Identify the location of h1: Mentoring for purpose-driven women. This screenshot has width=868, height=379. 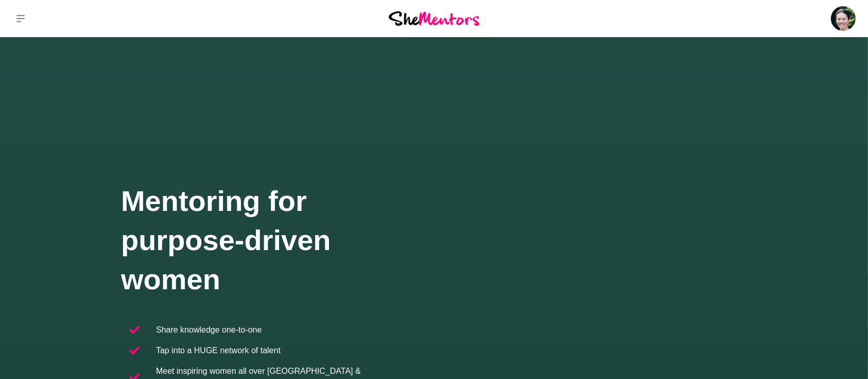
(277, 240).